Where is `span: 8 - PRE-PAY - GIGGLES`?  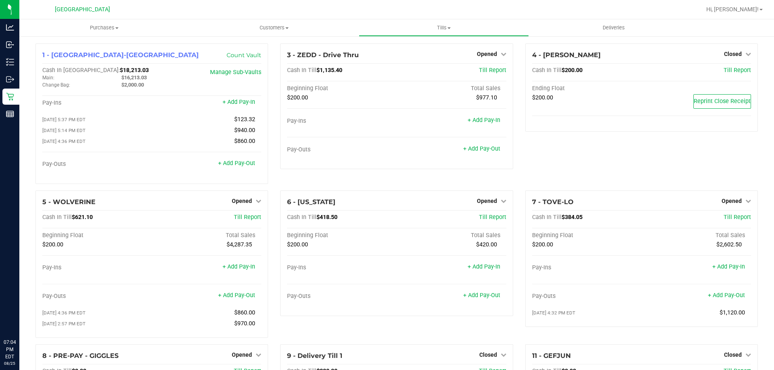 span: 8 - PRE-PAY - GIGGLES is located at coordinates (80, 356).